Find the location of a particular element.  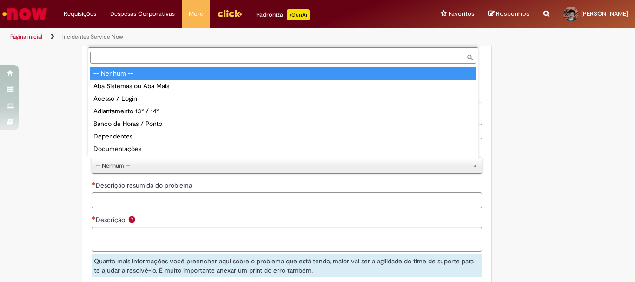

div: Estruturas is located at coordinates (283, 161).